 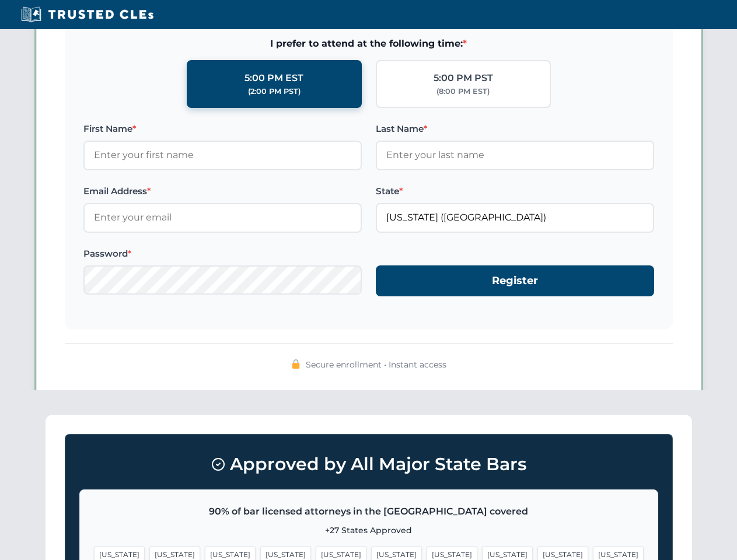 What do you see at coordinates (463, 78) in the screenshot?
I see `div: 5:00 PM PST` at bounding box center [463, 78].